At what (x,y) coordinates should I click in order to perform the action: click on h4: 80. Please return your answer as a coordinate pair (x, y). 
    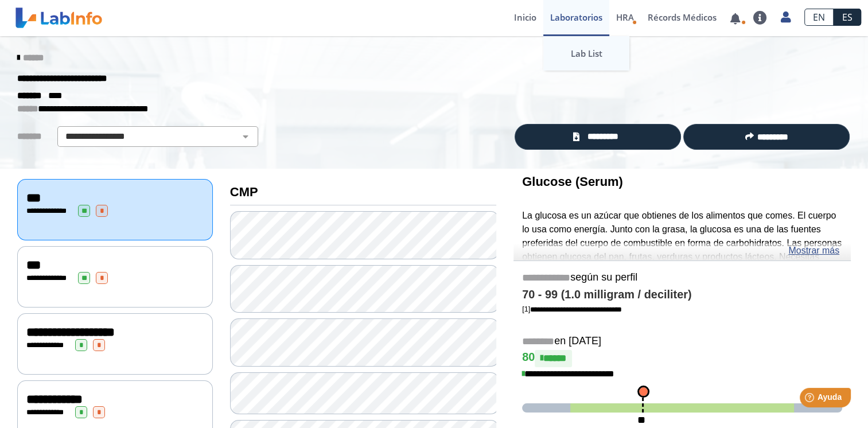
    Looking at the image, I should click on (682, 358).